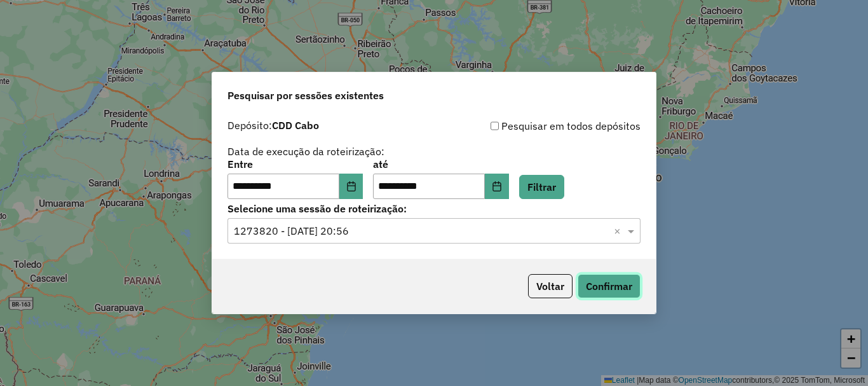 The width and height of the screenshot is (868, 386). What do you see at coordinates (619, 231) in the screenshot?
I see `span: Clear all` at bounding box center [619, 231].